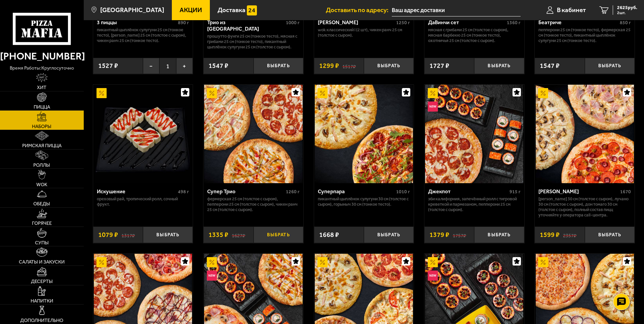 This screenshot has width=644, height=324. What do you see at coordinates (569, 235) in the screenshot?
I see `s: 2357 ₽` at bounding box center [569, 235].